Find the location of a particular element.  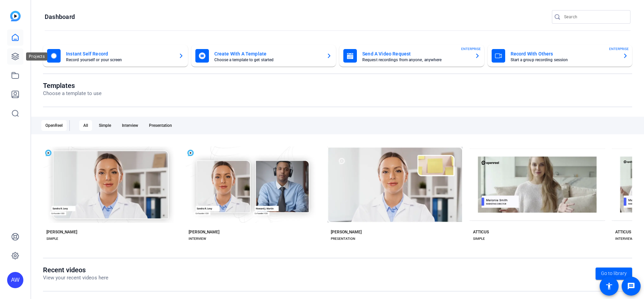

button: Record With OthersStart a group recording sessionENTERPRISE is located at coordinates (560, 56).